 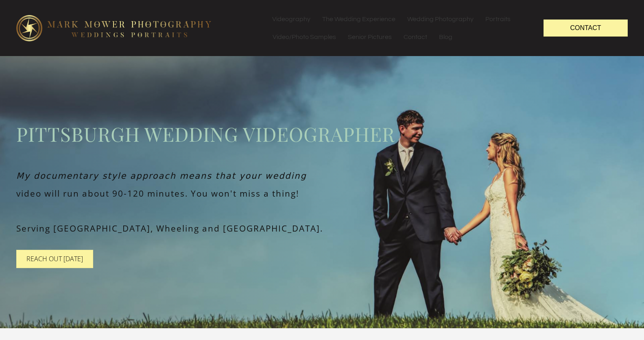 I want to click on a: The Wedding Experience, so click(x=359, y=19).